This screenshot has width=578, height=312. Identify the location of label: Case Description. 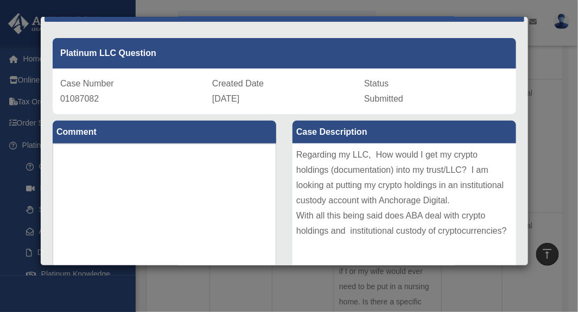
(404, 132).